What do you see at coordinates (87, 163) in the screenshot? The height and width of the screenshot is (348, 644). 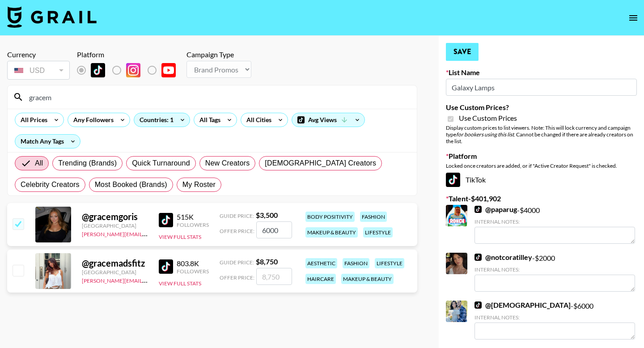 I see `span: Trending (Brands)` at bounding box center [87, 163].